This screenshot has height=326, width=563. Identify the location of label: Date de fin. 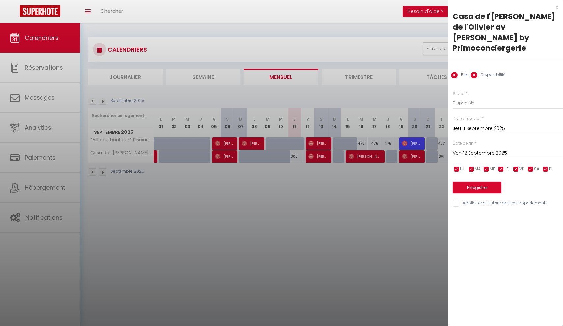
(464, 143).